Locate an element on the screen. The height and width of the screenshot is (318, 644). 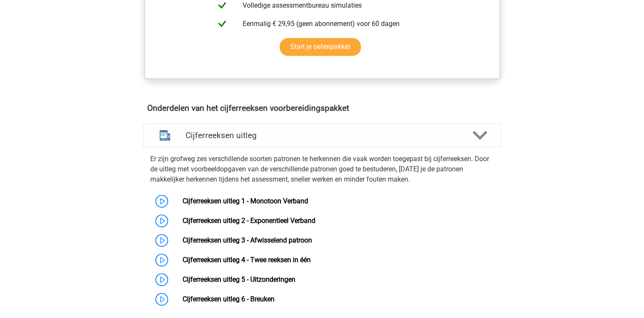
a: Cijferreeksen uitleg 4 - Twee reeksen in één is located at coordinates (246, 259).